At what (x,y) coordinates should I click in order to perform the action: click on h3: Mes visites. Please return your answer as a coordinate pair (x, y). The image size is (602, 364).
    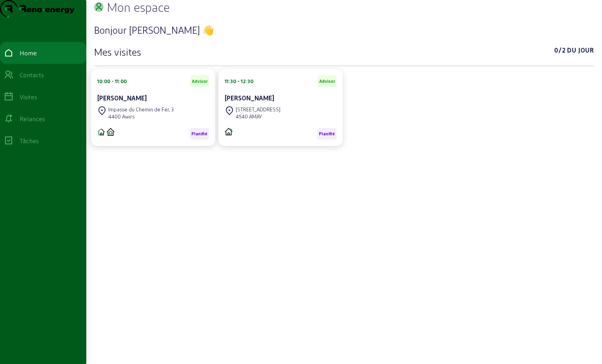
    Looking at the image, I should click on (117, 52).